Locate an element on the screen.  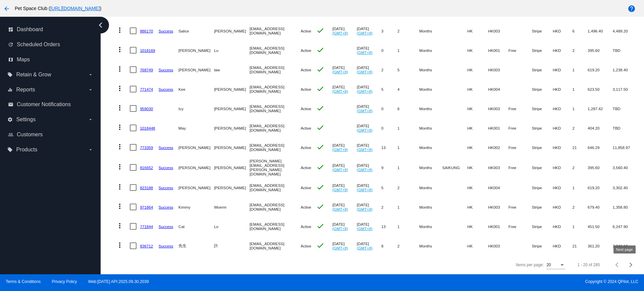
i: map is located at coordinates (11, 60).